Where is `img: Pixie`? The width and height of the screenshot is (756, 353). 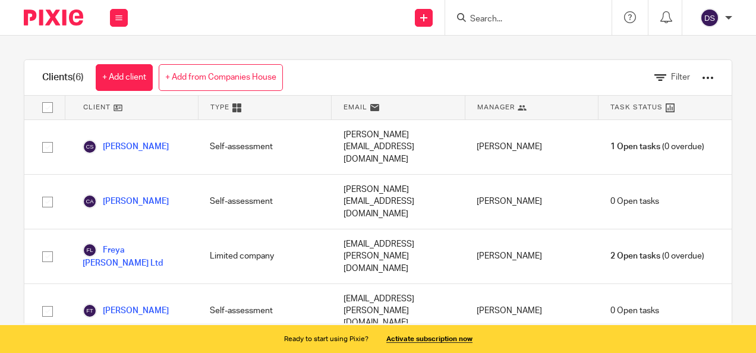 img: Pixie is located at coordinates (53, 17).